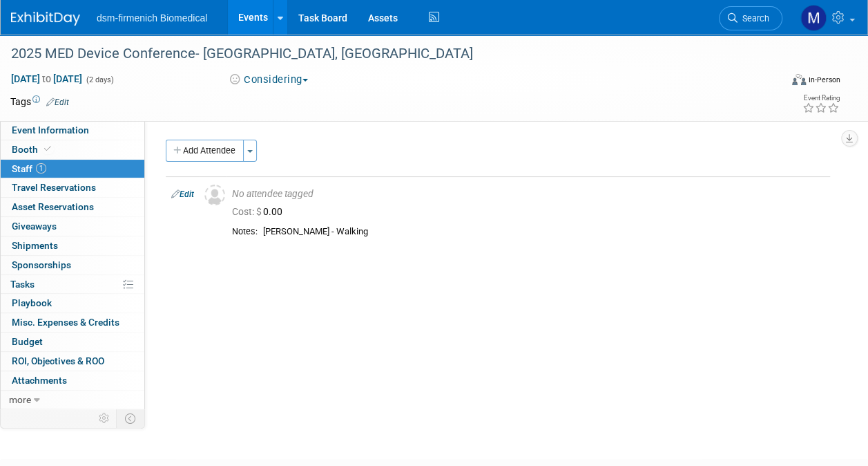  Describe the element at coordinates (247, 211) in the screenshot. I see `span: Cost: $` at that location.